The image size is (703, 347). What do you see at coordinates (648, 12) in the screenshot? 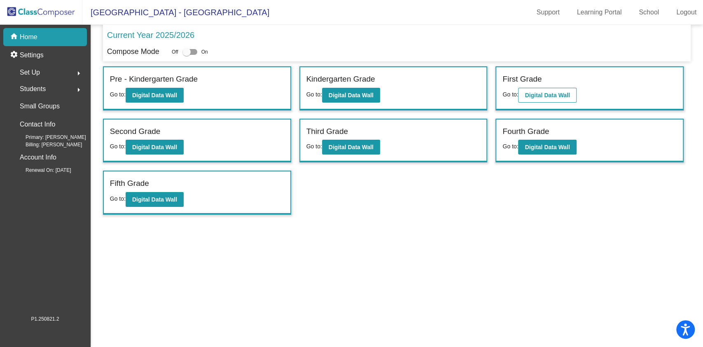
I see `a: School` at bounding box center [648, 12].